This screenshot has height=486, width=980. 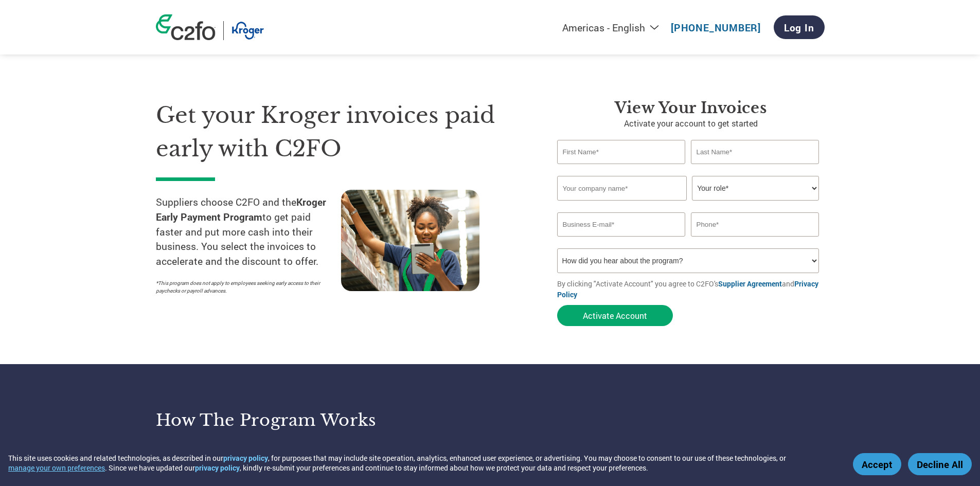 What do you see at coordinates (755, 225) in the screenshot?
I see `input: Phone*` at bounding box center [755, 225].